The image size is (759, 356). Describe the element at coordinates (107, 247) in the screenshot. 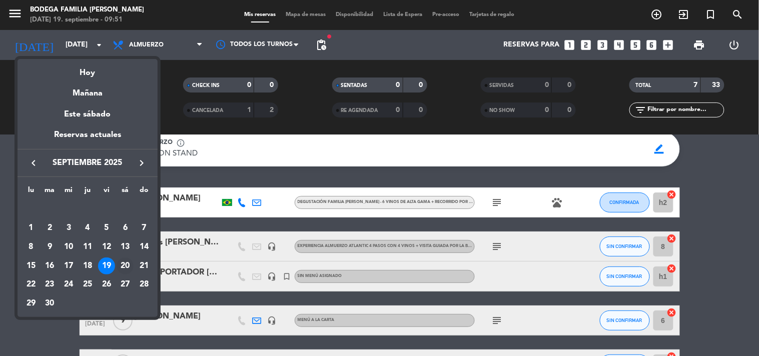

I see `div: 12` at that location.